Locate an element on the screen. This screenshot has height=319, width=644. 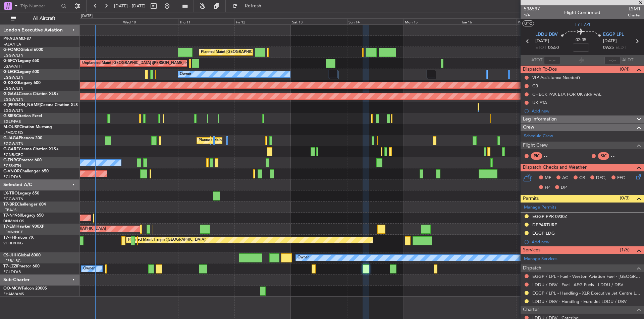
span: G-JAGA is located at coordinates (11, 138).